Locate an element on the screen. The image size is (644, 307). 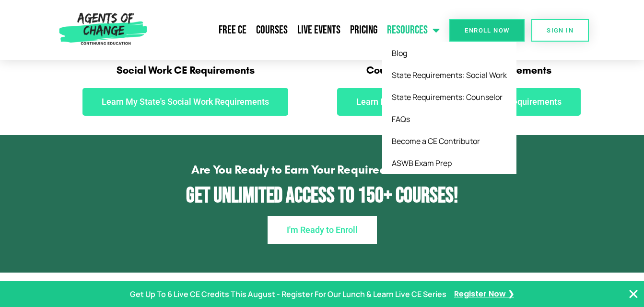
a: Blog is located at coordinates (449, 53).